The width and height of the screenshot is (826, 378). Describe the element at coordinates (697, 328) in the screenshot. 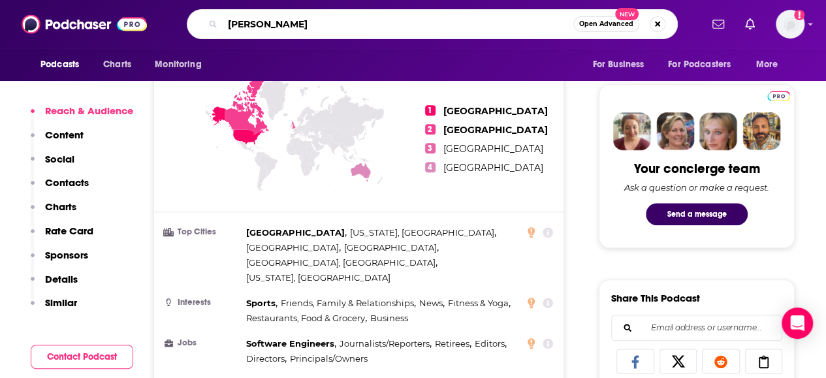

I see `div: Search followers` at that location.